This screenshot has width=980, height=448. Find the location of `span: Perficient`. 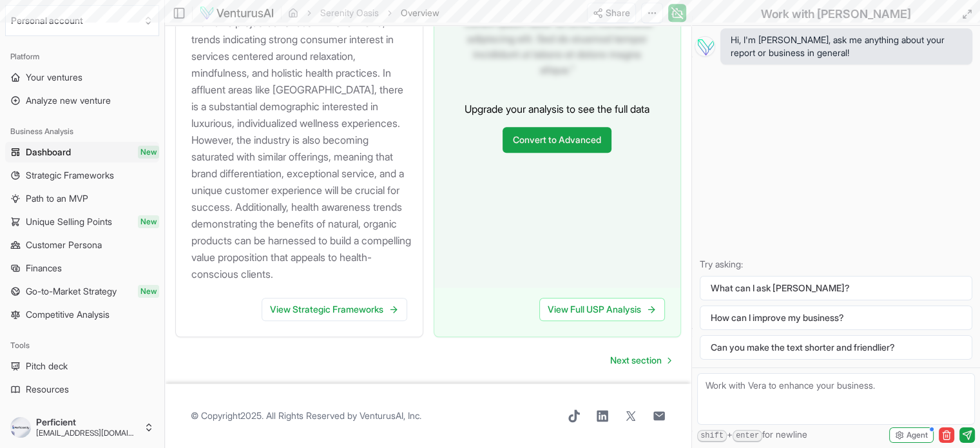

span: Perficient is located at coordinates (87, 422).